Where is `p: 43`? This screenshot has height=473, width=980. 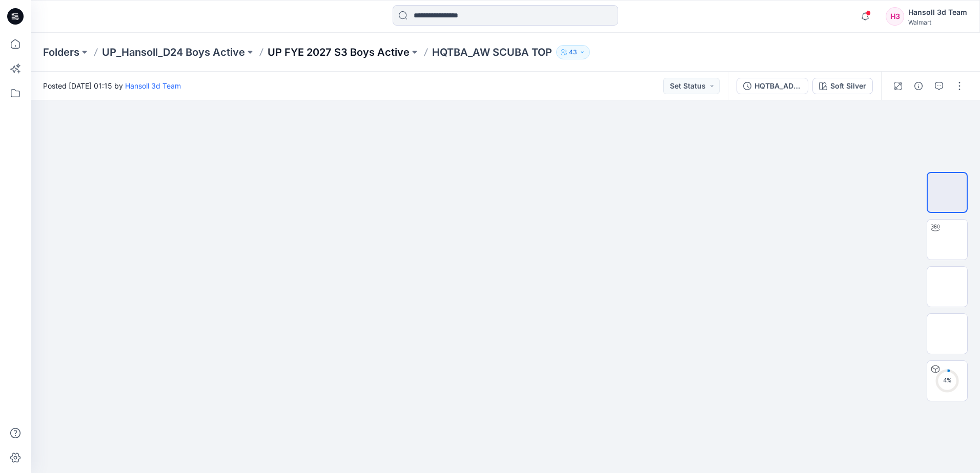 p: 43 is located at coordinates (573, 52).